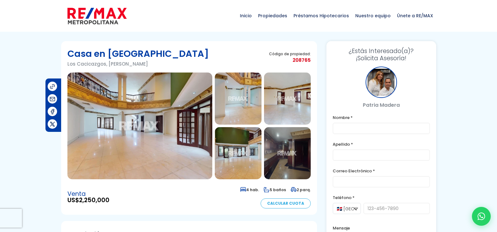  Describe the element at coordinates (94, 200) in the screenshot. I see `span: 2,250,000` at that location.